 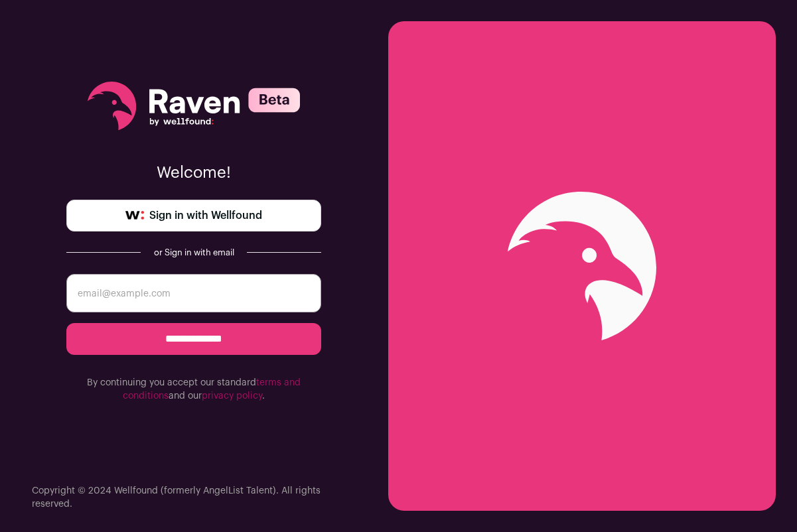 I want to click on span: Sign in with Wellfound, so click(x=206, y=215).